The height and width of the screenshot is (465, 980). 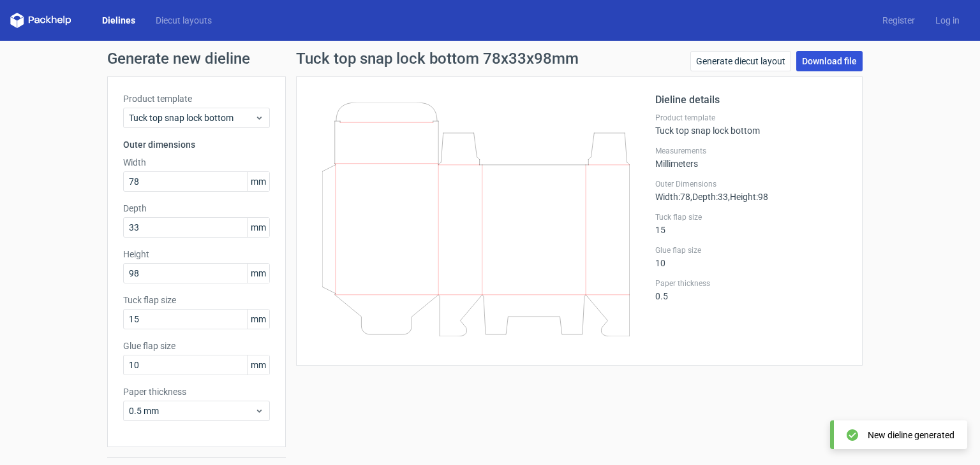 What do you see at coordinates (751, 124) in the screenshot?
I see `div: Tuck top snap lock bottom` at bounding box center [751, 124].